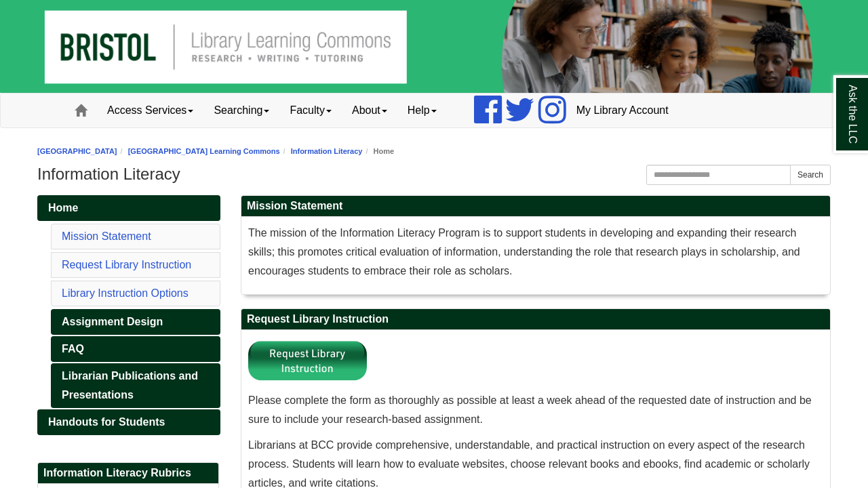  I want to click on a: Request Library Instruction, so click(126, 265).